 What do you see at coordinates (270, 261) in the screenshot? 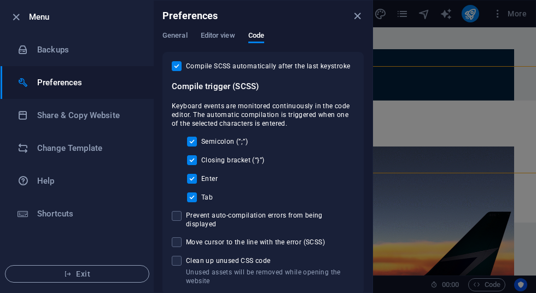
I see `span: Clean up unused CSS code` at bounding box center [270, 261].